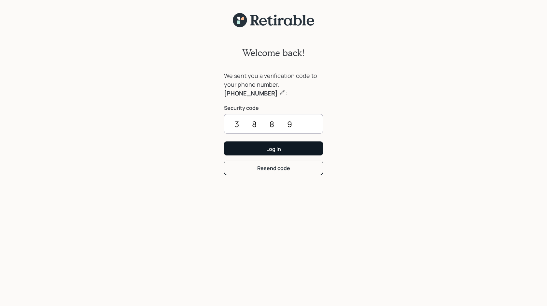  I want to click on div: We sent you a verification code to your phone number, :, so click(274, 84).